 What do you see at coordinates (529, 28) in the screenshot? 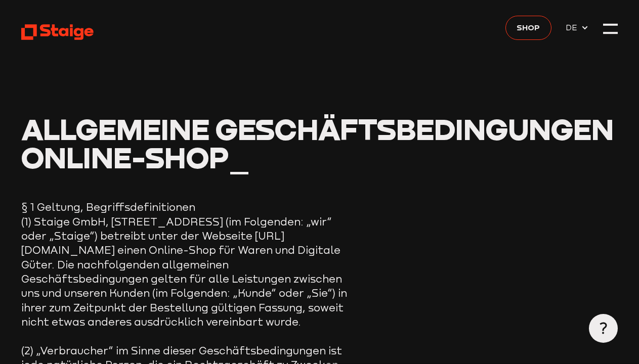
I see `a: Shop` at bounding box center [529, 28].